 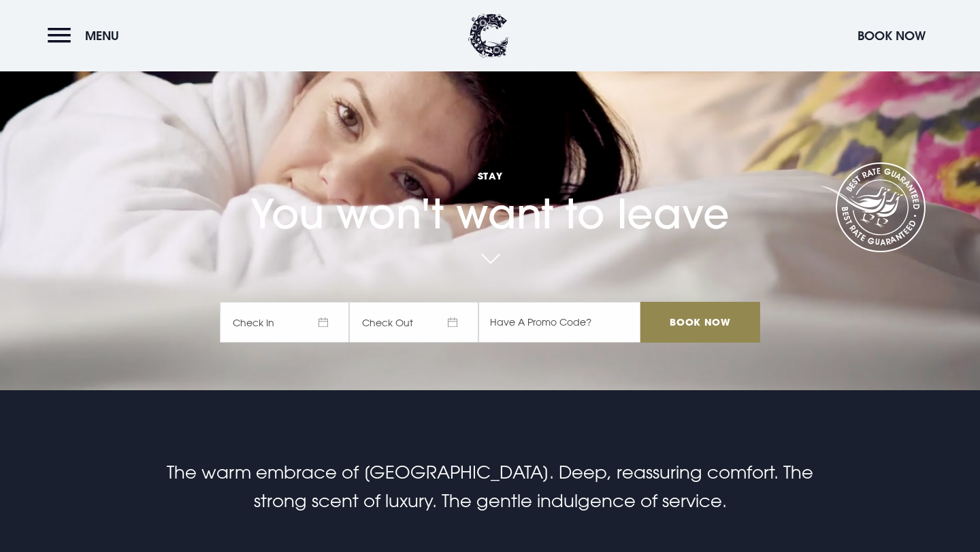 I want to click on img: Clandeboye Lodge, so click(x=488, y=36).